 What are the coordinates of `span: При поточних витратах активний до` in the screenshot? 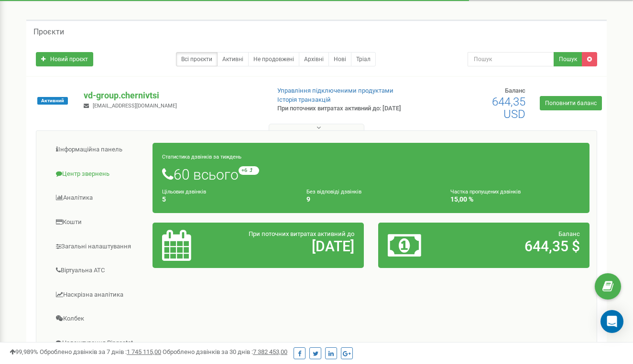 It's located at (301, 233).